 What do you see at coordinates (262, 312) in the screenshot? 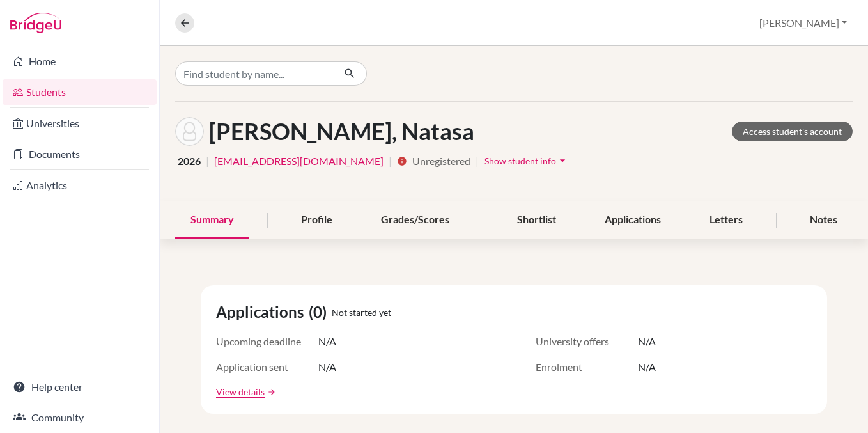
I see `span: Applications` at bounding box center [262, 312].